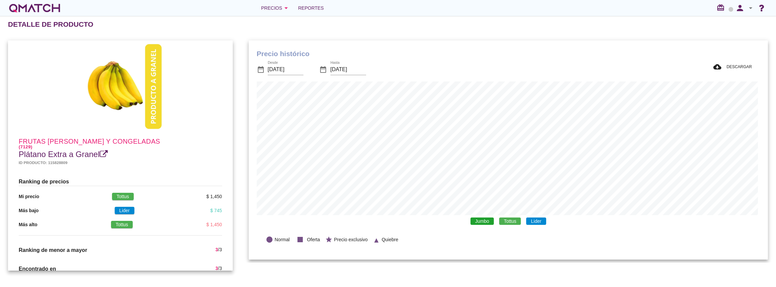 Image resolution: width=776 pixels, height=287 pixels. What do you see at coordinates (59, 154) in the screenshot?
I see `span: Plátano Extra a Granel` at bounding box center [59, 154].